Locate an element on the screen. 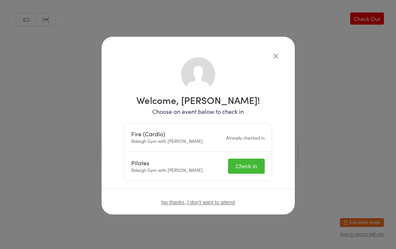 The width and height of the screenshot is (396, 249). img: no_photo.png is located at coordinates (198, 74).